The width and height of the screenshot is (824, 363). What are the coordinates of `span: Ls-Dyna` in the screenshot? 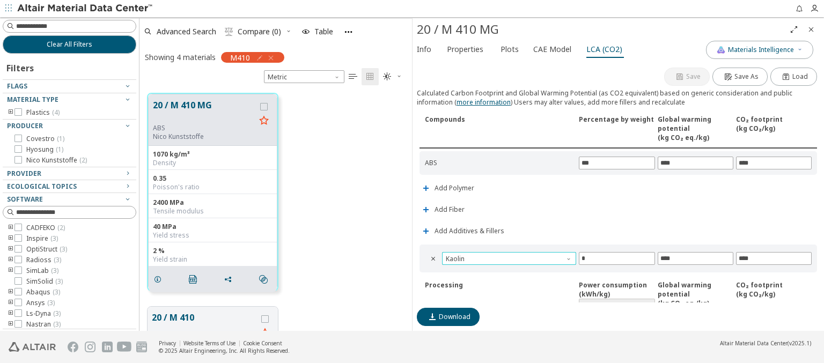 It's located at (43, 314).